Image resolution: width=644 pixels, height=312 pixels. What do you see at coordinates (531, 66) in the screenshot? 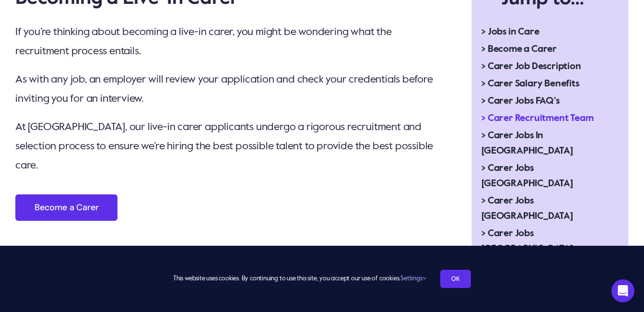
I see `span: > Carer Job Description` at bounding box center [531, 66].